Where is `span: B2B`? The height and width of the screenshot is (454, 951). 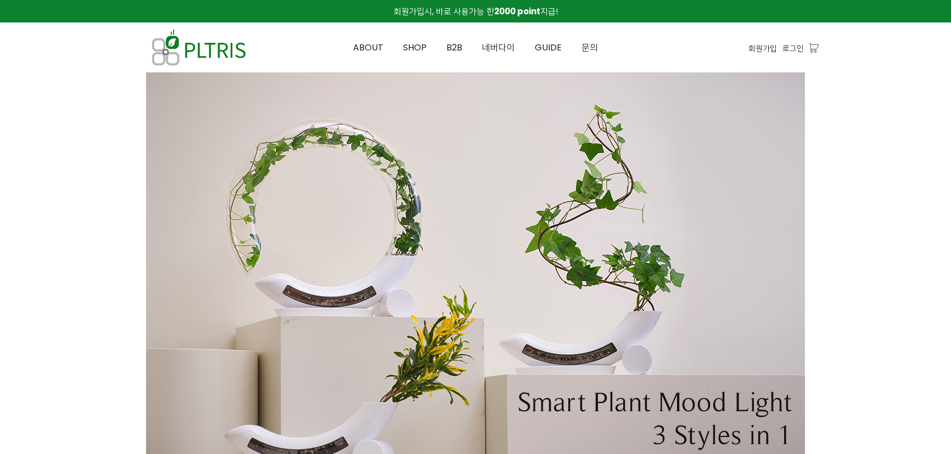 span: B2B is located at coordinates (454, 47).